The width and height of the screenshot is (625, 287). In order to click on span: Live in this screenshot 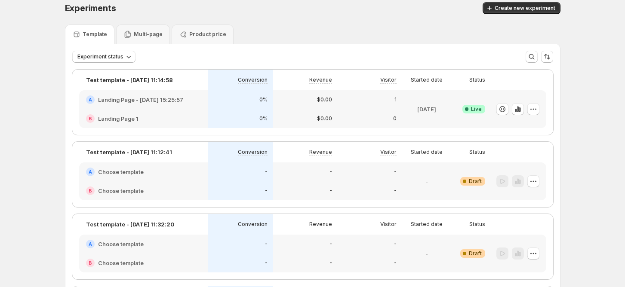, I will do `click(476, 109)`.